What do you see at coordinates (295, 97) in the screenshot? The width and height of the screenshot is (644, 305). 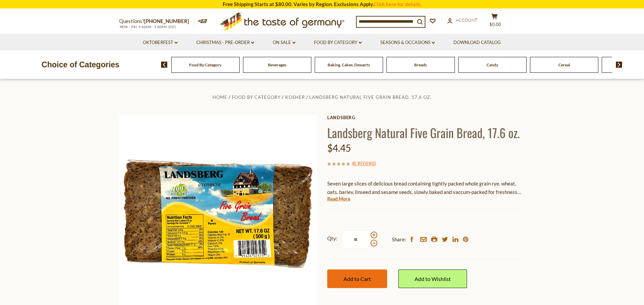 I see `span: Kosher` at bounding box center [295, 97].